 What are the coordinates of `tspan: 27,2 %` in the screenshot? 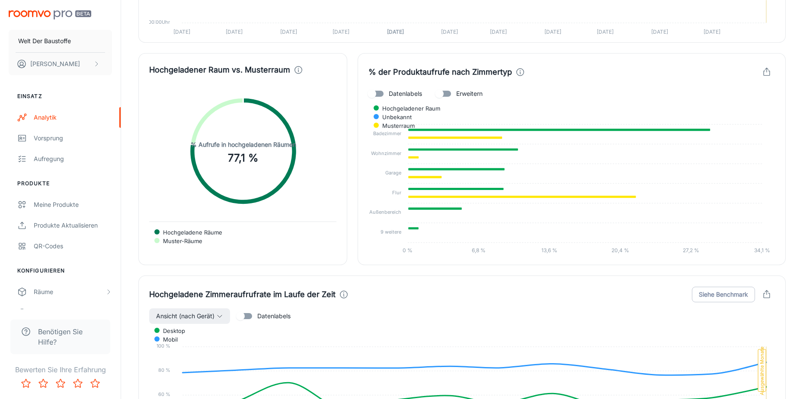 It's located at (691, 250).